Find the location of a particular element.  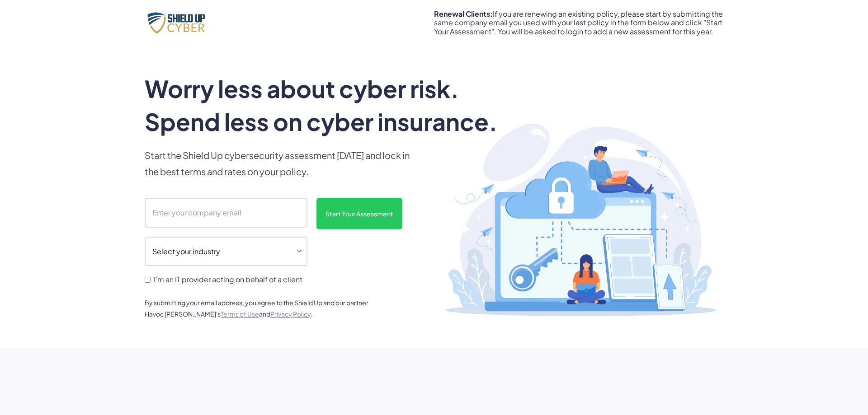

h1: Worry less about cyber risk. Spend less on cyber insurance. is located at coordinates (333, 105).